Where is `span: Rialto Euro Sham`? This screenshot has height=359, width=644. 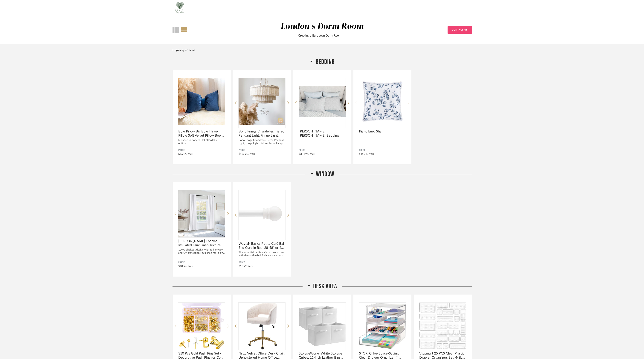 span: Rialto Euro Sham is located at coordinates (383, 131).